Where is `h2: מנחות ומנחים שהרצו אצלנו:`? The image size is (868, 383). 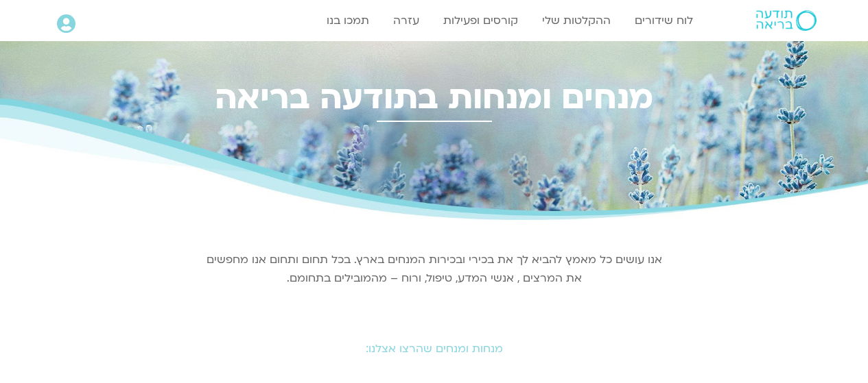 h2: מנחות ומנחים שהרצו אצלנו: is located at coordinates (434, 349).